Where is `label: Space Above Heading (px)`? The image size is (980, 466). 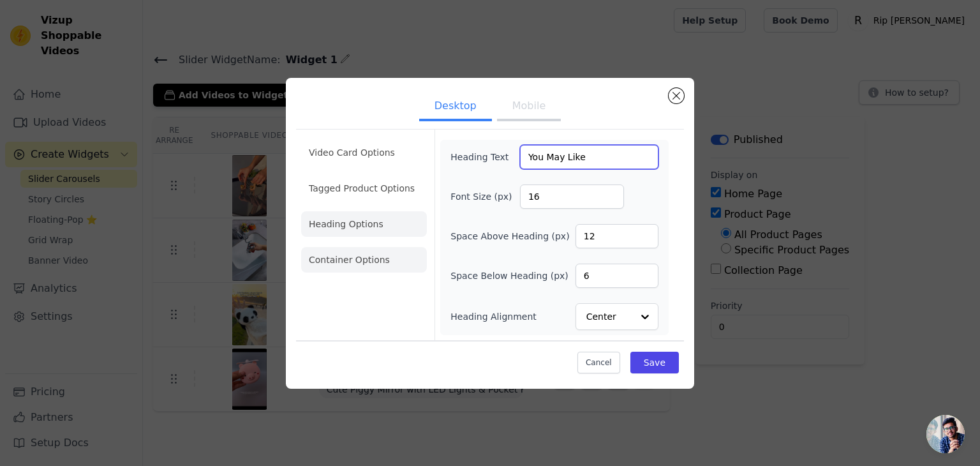
label: Space Above Heading (px) is located at coordinates (510, 236).